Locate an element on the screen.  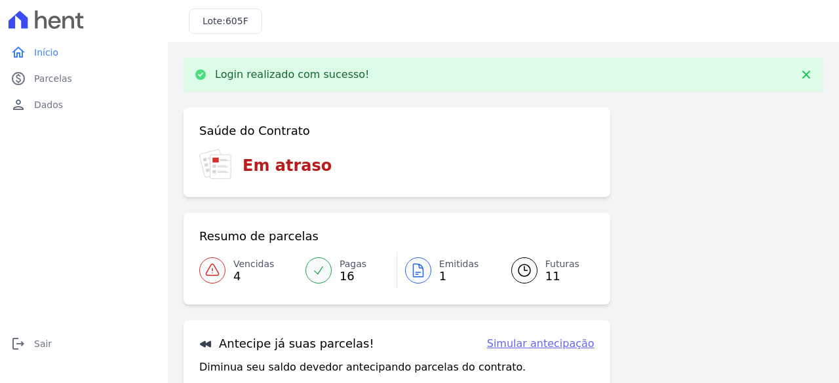
h3: Resumo de parcelas is located at coordinates (259, 237).